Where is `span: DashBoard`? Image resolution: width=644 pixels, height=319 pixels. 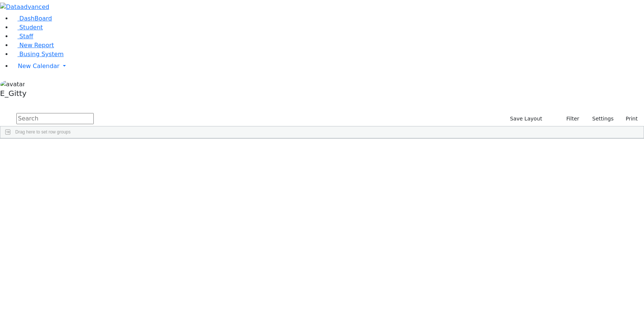 span: DashBoard is located at coordinates (36, 18).